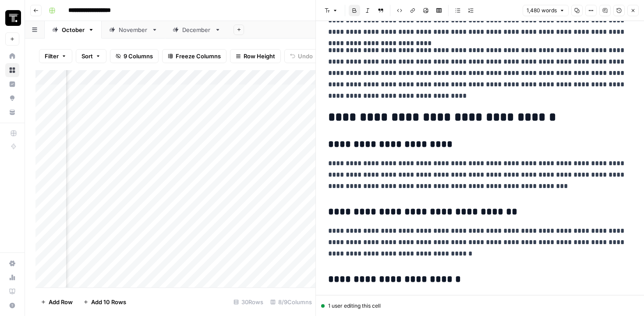 This screenshot has width=644, height=316. Describe the element at coordinates (56, 302) in the screenshot. I see `button: Add Row` at that location.